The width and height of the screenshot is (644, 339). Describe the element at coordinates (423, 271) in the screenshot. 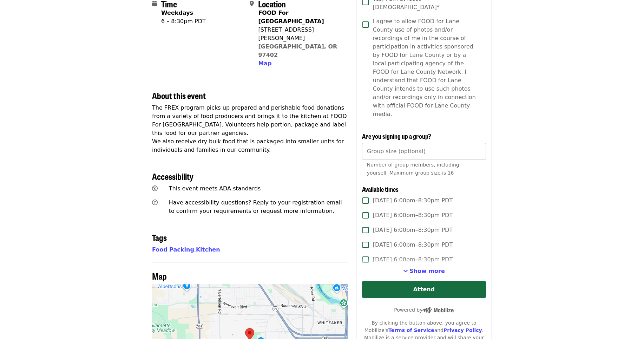

I see `button: See more timeslots` at that location.